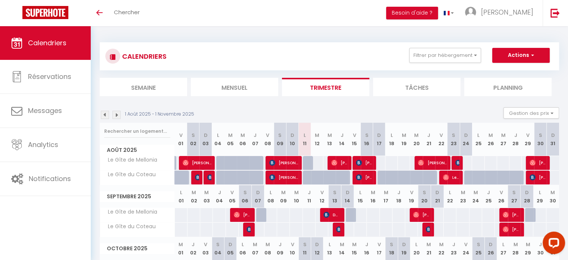 Image resolution: width=568 pixels, height=260 pixels. Describe the element at coordinates (367, 248) in the screenshot. I see `th: 16` at that location.